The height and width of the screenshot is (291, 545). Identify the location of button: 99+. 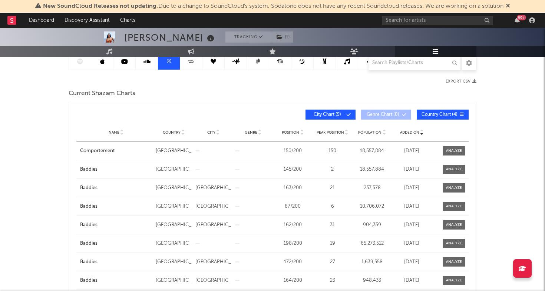
(517, 20).